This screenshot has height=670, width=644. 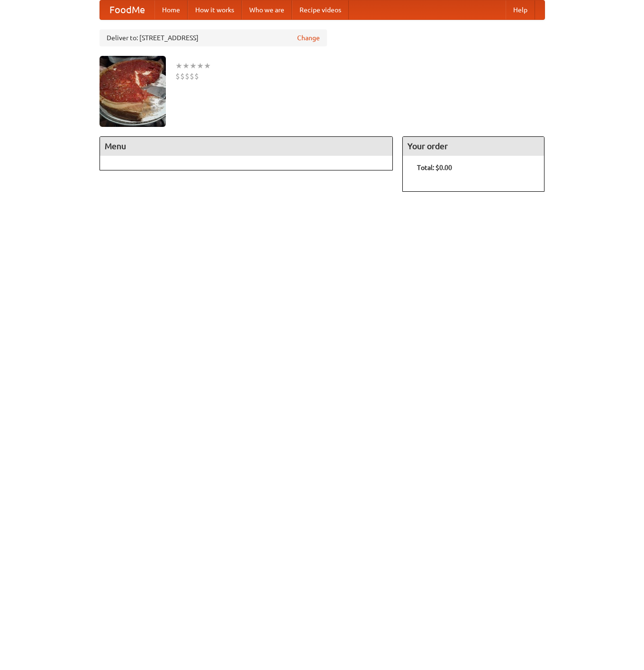 I want to click on a: How it works, so click(x=215, y=10).